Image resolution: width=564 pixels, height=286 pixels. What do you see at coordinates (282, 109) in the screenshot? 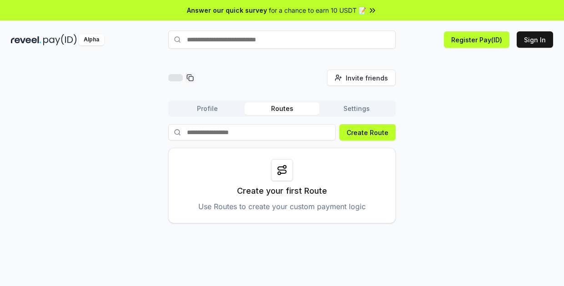
I see `button: Routes` at bounding box center [282, 109].